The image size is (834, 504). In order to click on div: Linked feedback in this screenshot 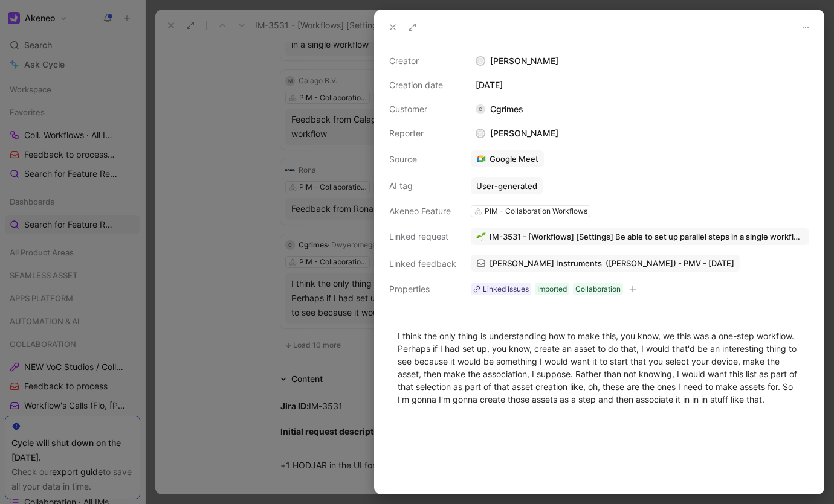, I will do `click(422, 264)`.